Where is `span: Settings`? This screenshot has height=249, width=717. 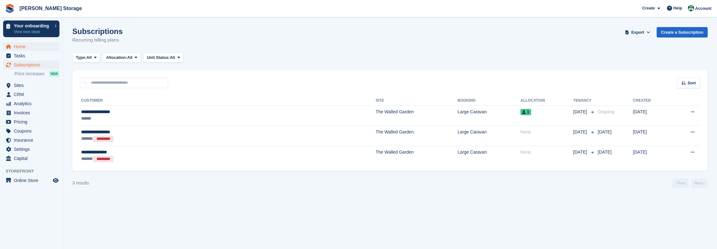
span: Settings is located at coordinates (33, 149).